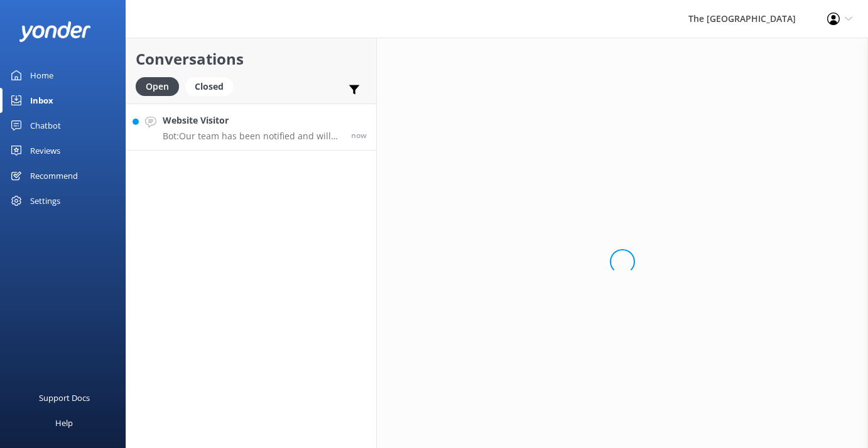 The height and width of the screenshot is (448, 868). What do you see at coordinates (251, 127) in the screenshot?
I see `a: Website VisitorBot:Our team has been notified and will be with you as soon as possible. Alternati...` at bounding box center [251, 127].